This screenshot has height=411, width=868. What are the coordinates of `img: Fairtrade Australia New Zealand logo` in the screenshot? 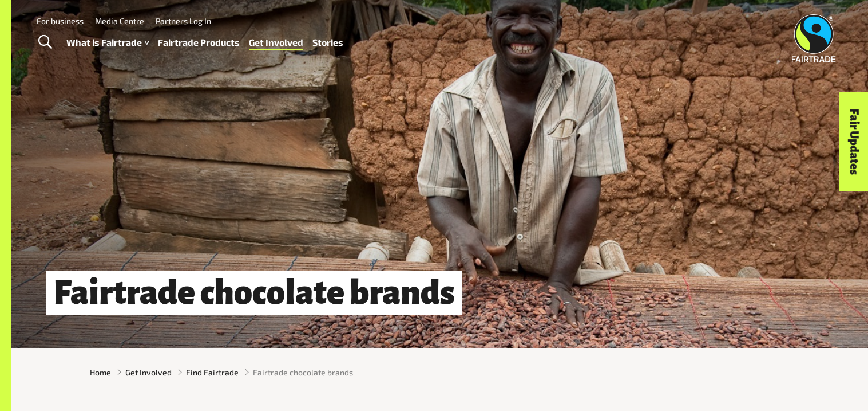 It's located at (814, 38).